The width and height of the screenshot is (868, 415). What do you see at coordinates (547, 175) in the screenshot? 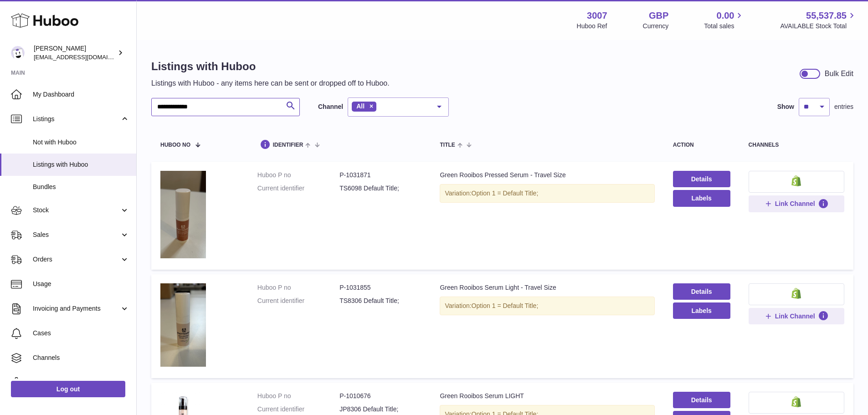
I see `div: Green Rooibos Pressed Serum - Travel Size` at bounding box center [547, 175].